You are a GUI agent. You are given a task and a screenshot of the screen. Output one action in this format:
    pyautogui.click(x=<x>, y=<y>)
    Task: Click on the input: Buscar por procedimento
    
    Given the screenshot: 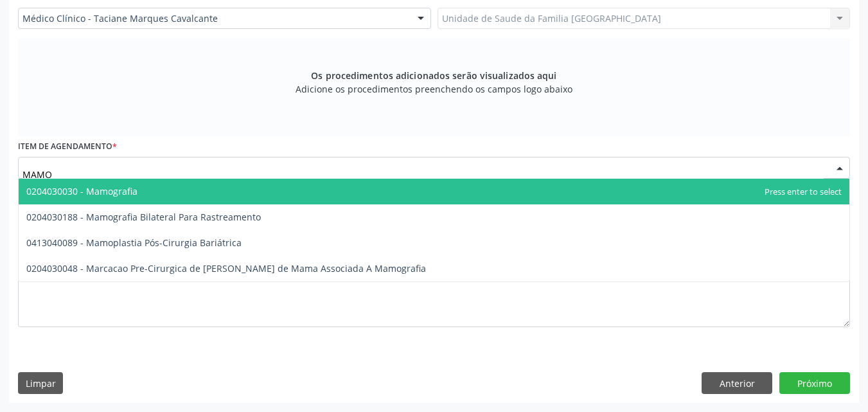 What is the action you would take?
    pyautogui.click(x=422, y=174)
    